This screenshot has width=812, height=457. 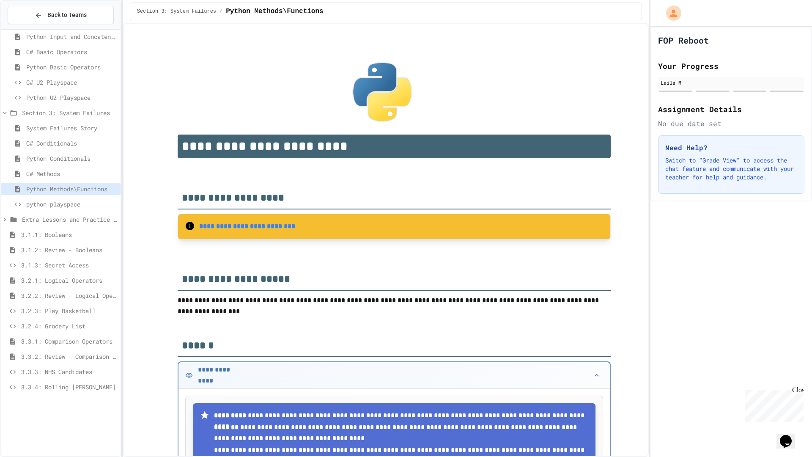 I want to click on span: python playspace, so click(x=71, y=204).